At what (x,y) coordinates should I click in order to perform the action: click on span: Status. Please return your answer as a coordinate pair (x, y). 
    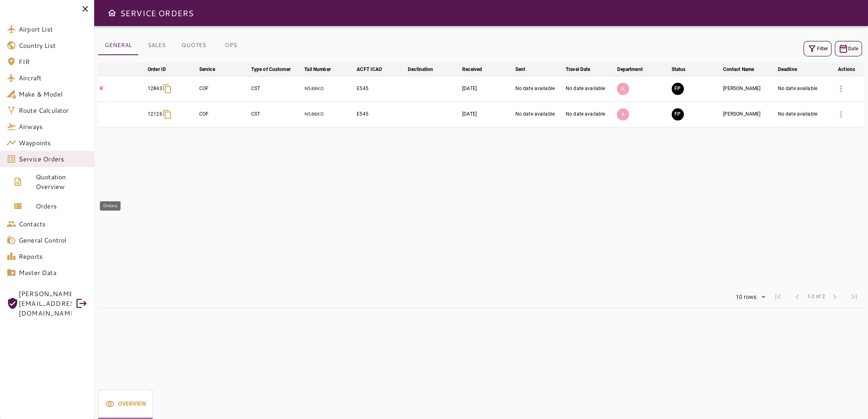
    Looking at the image, I should click on (684, 69).